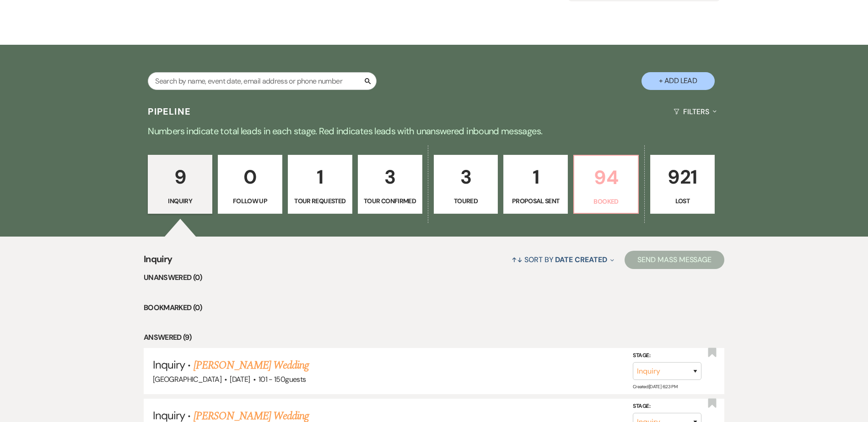 This screenshot has width=868, height=422. Describe the element at coordinates (262, 81) in the screenshot. I see `input: Search by name, event date, email address or phone number` at that location.